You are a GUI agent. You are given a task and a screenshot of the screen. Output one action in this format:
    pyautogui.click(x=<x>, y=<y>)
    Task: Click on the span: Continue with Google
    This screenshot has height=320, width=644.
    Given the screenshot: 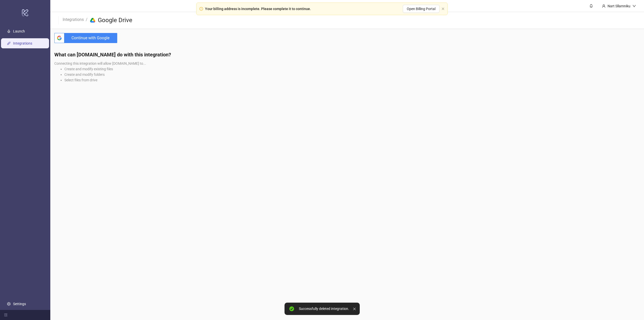 What is the action you would take?
    pyautogui.click(x=92, y=38)
    